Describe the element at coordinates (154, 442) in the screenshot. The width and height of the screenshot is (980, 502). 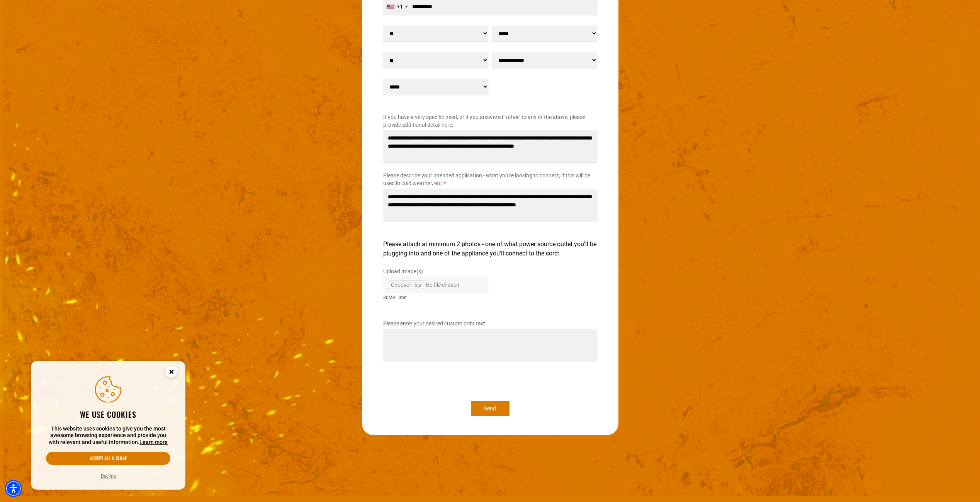
I see `a: This website uses cookies to give you the most awesome browsing experience and provide you with r...` at that location.